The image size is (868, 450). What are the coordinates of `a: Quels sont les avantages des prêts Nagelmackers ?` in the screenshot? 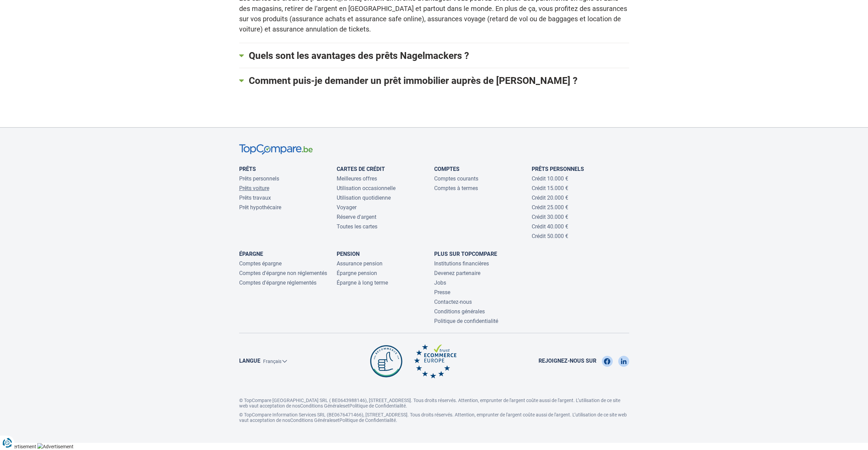 It's located at (434, 55).